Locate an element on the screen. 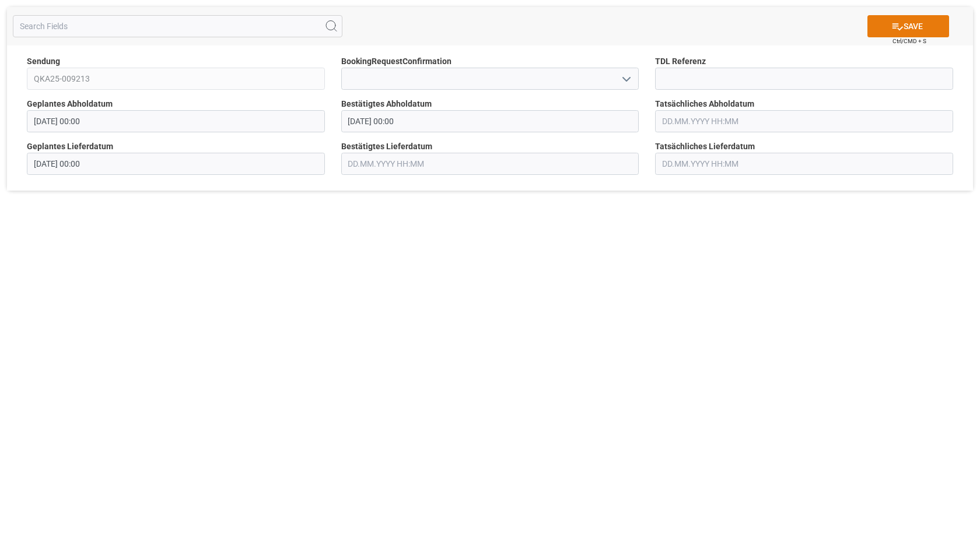 The image size is (980, 538). span: Geplantes Lieferdatum is located at coordinates (70, 146).